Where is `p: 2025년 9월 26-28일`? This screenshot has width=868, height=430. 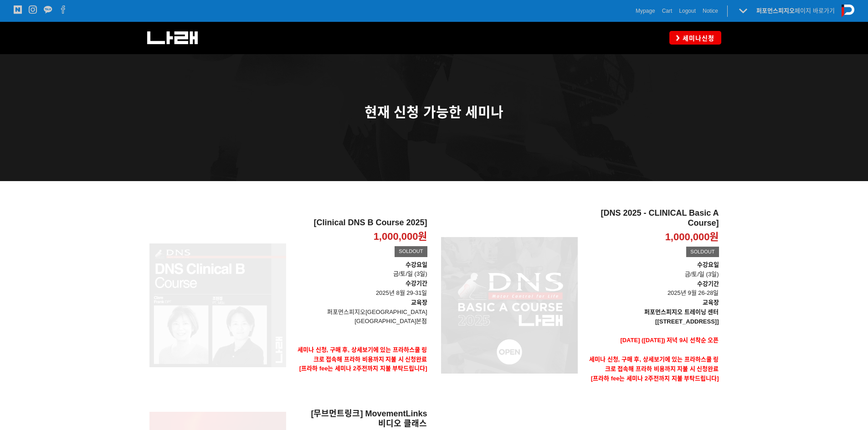
p: 2025년 9월 26-28일 is located at coordinates (652, 289).